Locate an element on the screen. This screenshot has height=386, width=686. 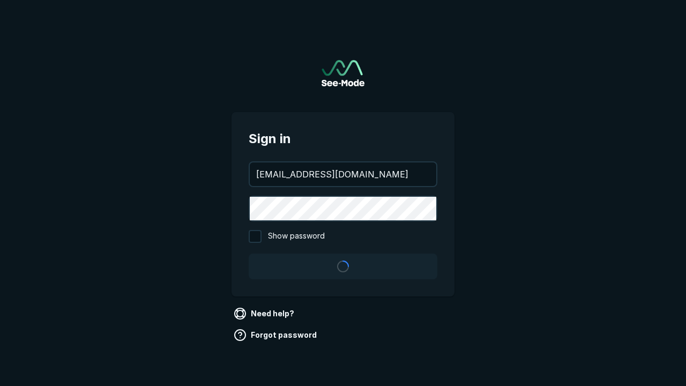
a: Go to sign in is located at coordinates (343, 73).